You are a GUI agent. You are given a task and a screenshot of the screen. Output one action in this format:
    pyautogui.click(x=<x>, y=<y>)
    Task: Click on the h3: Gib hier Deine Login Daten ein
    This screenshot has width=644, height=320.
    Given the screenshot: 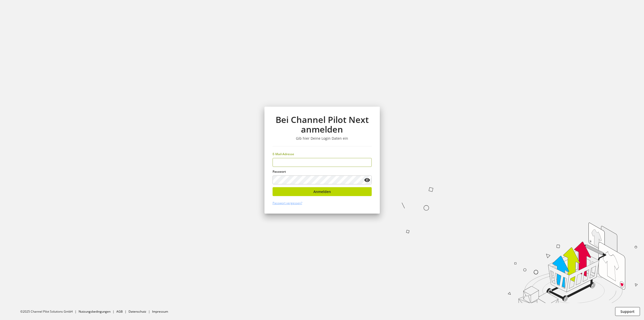 What is the action you would take?
    pyautogui.click(x=322, y=138)
    